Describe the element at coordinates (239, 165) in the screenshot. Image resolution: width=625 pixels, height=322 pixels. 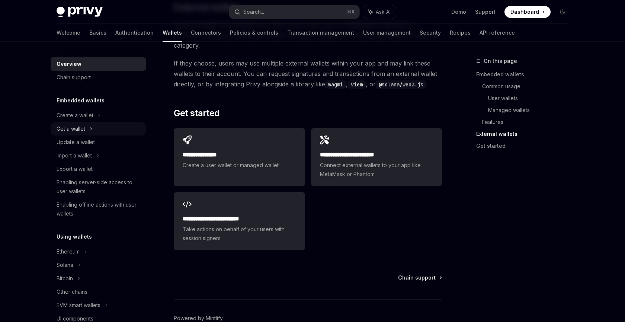
I see `span: Create a user wallet or managed wallet` at that location.